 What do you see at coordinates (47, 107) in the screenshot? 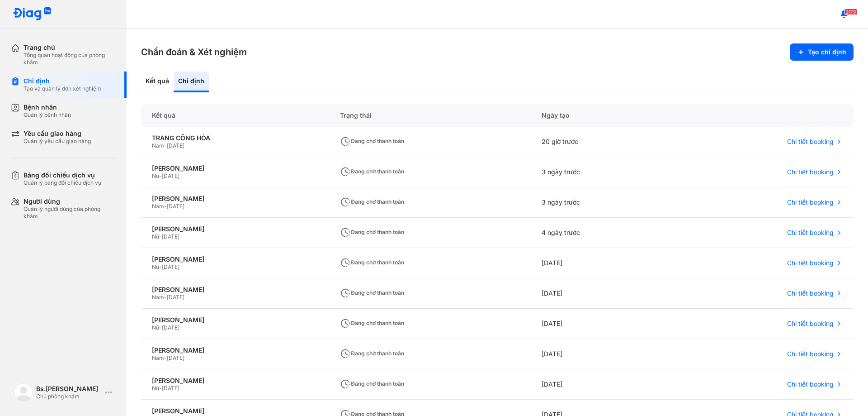
I see `div: Bệnh nhân` at bounding box center [47, 107].